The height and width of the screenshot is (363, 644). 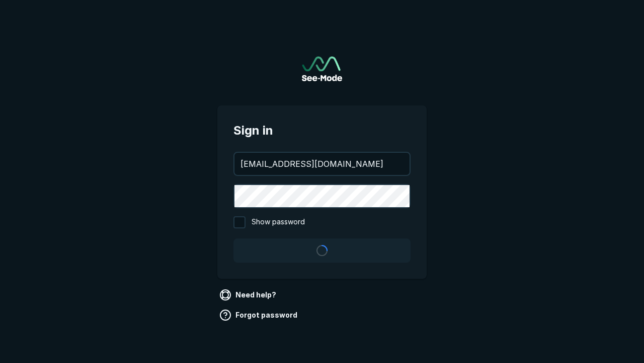 What do you see at coordinates (248, 295) in the screenshot?
I see `a: Need help?` at bounding box center [248, 295].